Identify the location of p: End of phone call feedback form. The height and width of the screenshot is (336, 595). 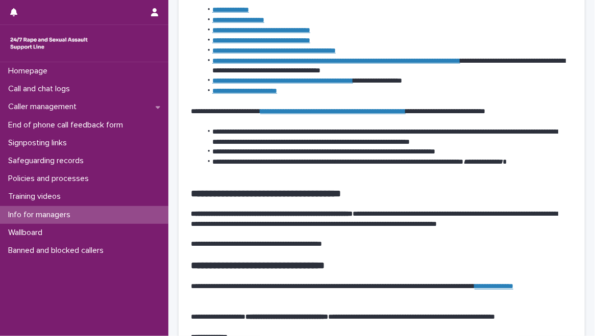
(67, 125).